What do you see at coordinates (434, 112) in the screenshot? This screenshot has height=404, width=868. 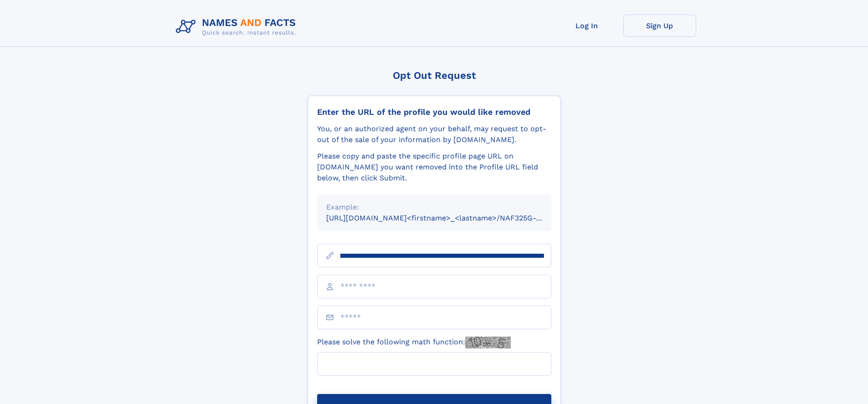 I see `div: Enter the URL of the profile you would like removed` at bounding box center [434, 112].